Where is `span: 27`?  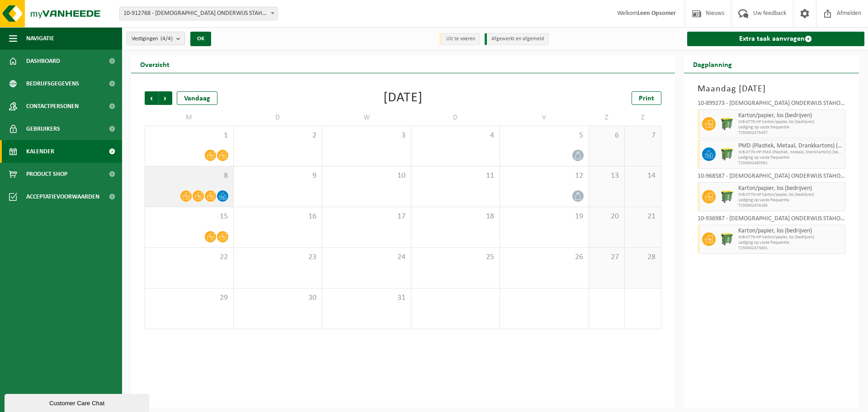
span: 27 is located at coordinates (607, 257).